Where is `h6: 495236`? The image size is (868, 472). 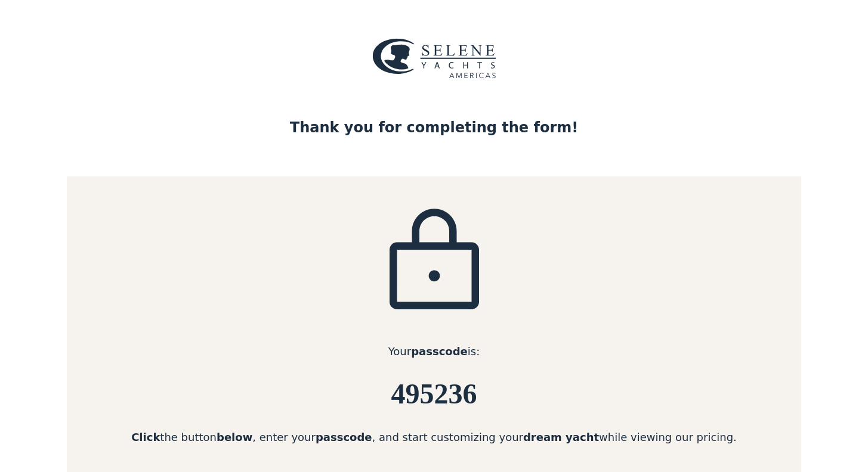
h6: 495236 is located at coordinates (434, 394).